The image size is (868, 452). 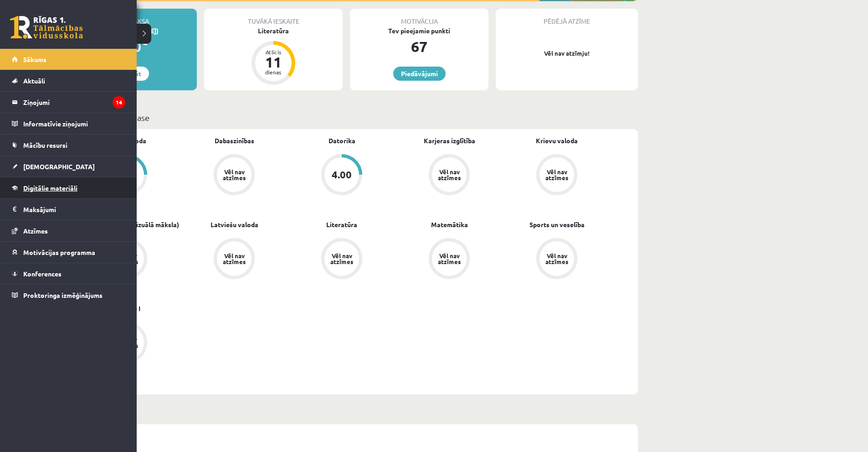 I want to click on a: Karjeras izglītība, so click(x=450, y=141).